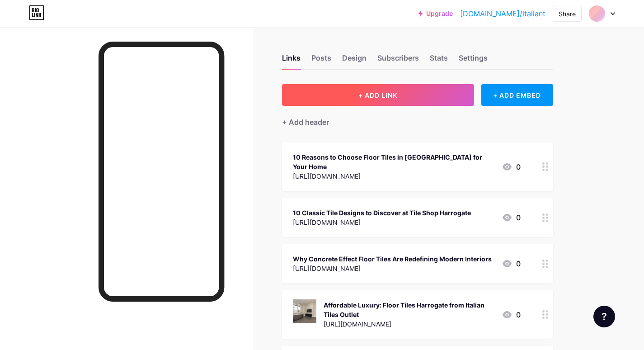 The image size is (644, 350). Describe the element at coordinates (378, 95) in the screenshot. I see `button: + ADD LINK` at that location.